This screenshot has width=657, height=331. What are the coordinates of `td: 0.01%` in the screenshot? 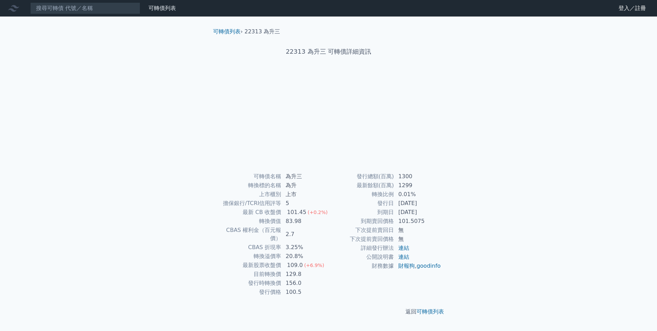 It's located at (418, 194).